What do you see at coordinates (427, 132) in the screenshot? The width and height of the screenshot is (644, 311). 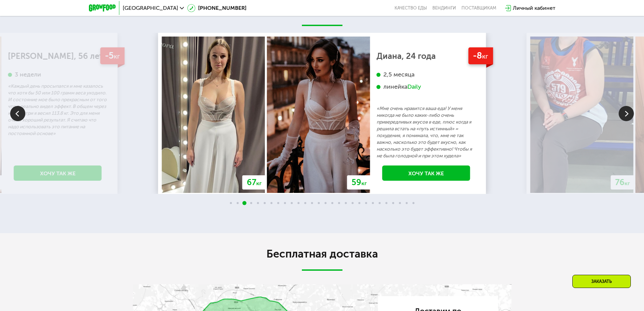 I see `p: «Мне очень нравится ваша еда! У меня никогда не было каких-либо очень привередливых вкусов в еде,...` at bounding box center [427, 132].